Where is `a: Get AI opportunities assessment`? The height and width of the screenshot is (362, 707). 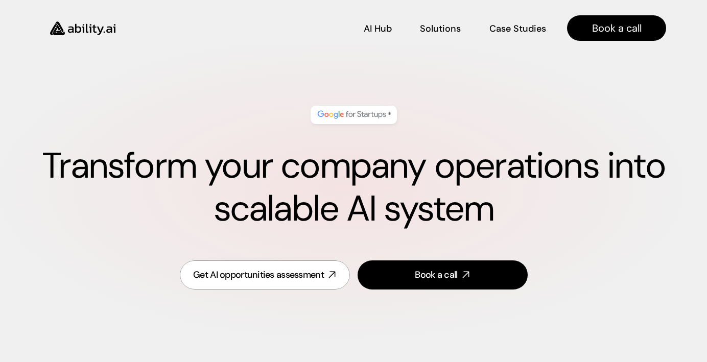
a: Get AI opportunities assessment is located at coordinates (265, 275).